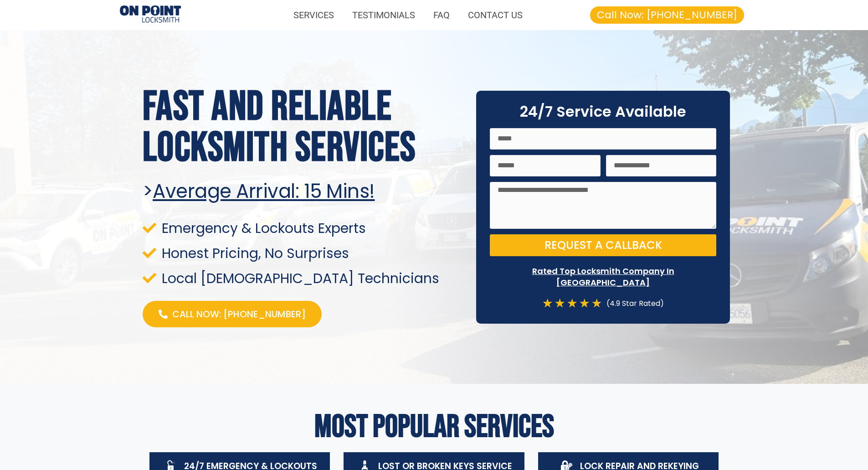 The image size is (868, 470). I want to click on form: On Point Locksmith Victoria Form, so click(603, 195).